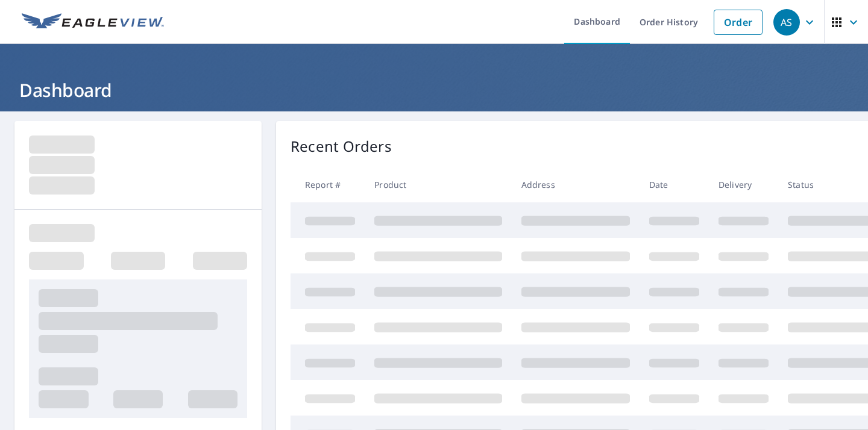  What do you see at coordinates (576, 185) in the screenshot?
I see `th: Address` at bounding box center [576, 185].